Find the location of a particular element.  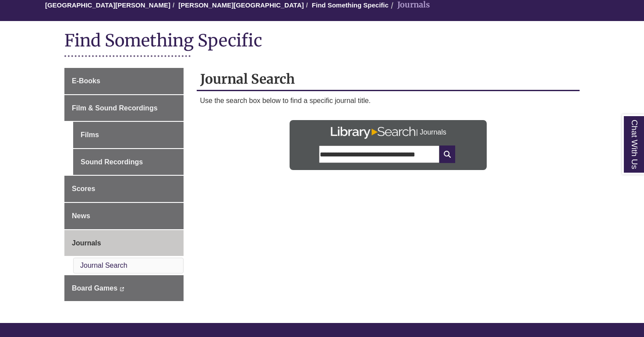

h2: Journal Search is located at coordinates (388, 79).